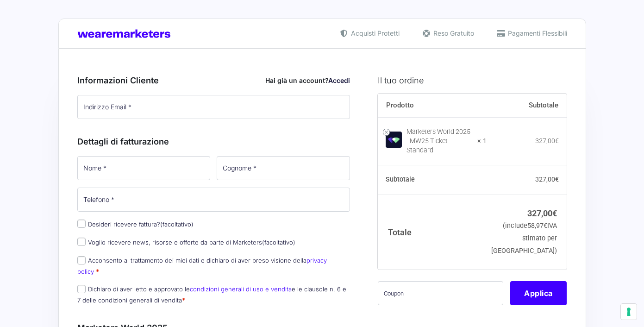 The height and width of the screenshot is (327, 644). Describe the element at coordinates (339, 80) in the screenshot. I see `a: Accedi` at that location.